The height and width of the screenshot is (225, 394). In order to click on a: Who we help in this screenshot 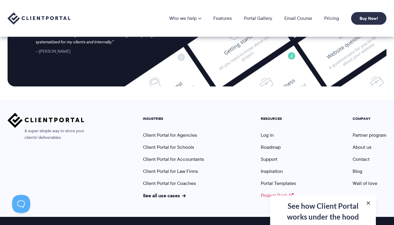, I will do `click(185, 18)`.